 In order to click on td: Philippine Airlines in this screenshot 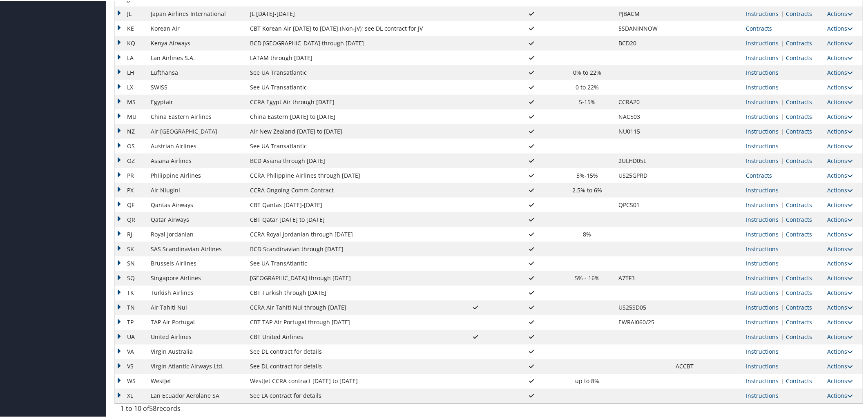, I will do `click(196, 175)`.